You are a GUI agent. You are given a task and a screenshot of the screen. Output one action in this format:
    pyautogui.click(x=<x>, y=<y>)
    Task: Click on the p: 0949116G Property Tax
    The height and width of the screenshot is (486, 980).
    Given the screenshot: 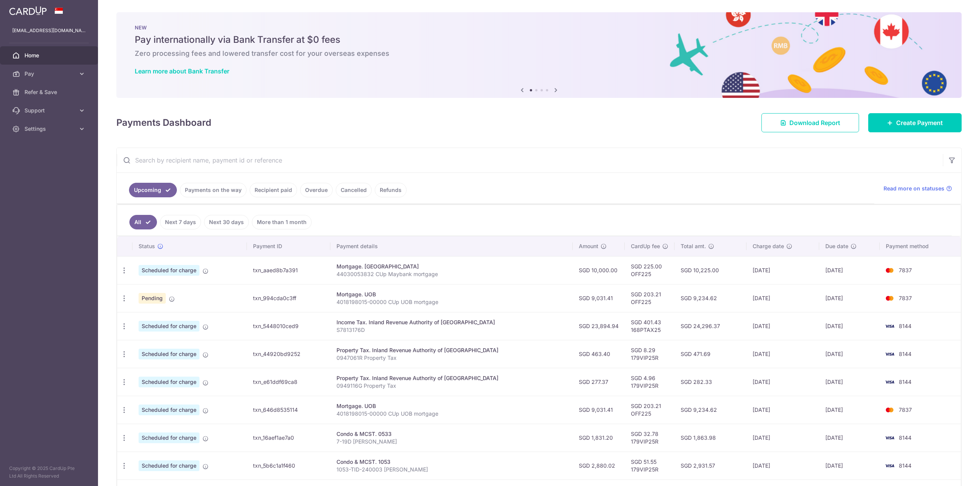 What is the action you would take?
    pyautogui.click(x=452, y=386)
    